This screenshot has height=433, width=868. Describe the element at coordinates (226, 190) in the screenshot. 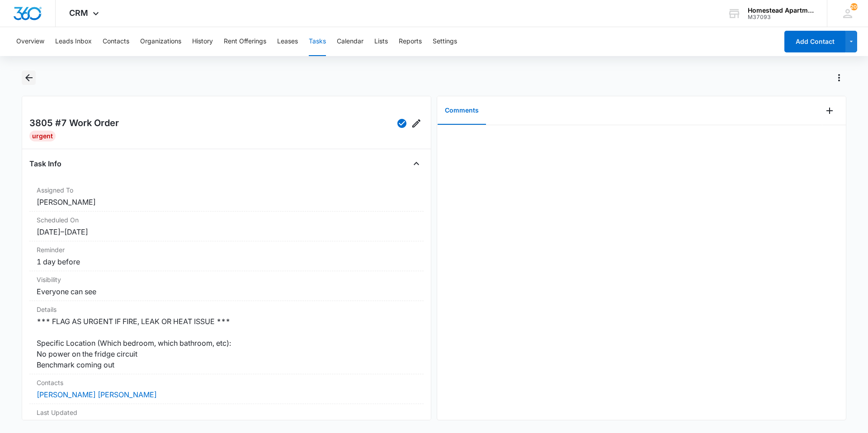

I see `dt: Assigned To` at that location.